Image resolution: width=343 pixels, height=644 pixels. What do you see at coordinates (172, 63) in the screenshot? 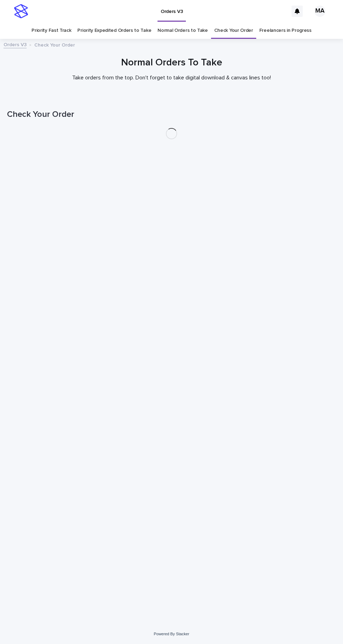
I see `h1: Normal Orders To Take` at bounding box center [172, 63].